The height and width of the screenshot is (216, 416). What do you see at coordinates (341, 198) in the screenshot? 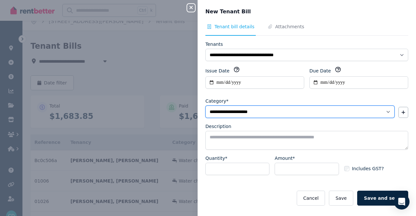
I see `button: Save` at bounding box center [341, 198].